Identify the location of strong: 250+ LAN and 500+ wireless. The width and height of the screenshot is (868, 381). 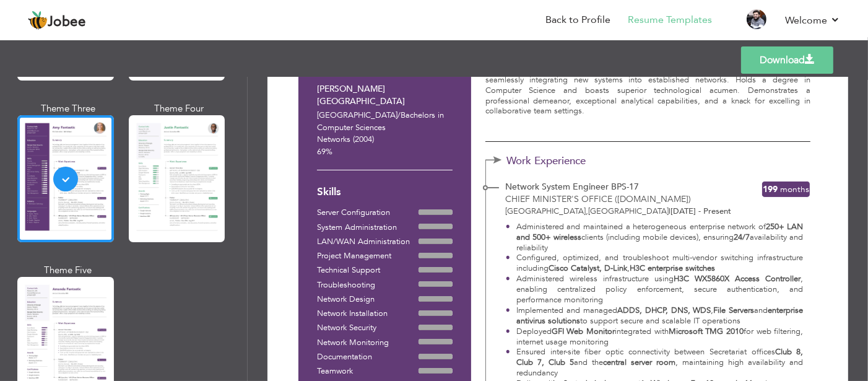
(660, 232).